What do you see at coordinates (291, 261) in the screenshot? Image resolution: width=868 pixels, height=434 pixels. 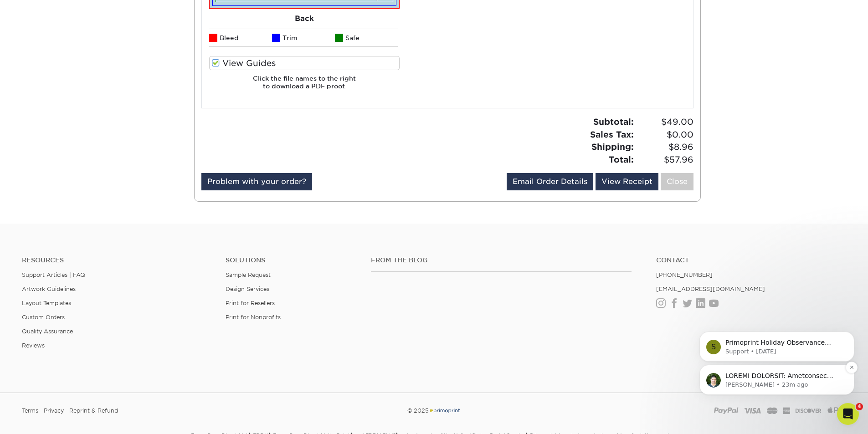 I see `h4: Solutions` at bounding box center [291, 261].